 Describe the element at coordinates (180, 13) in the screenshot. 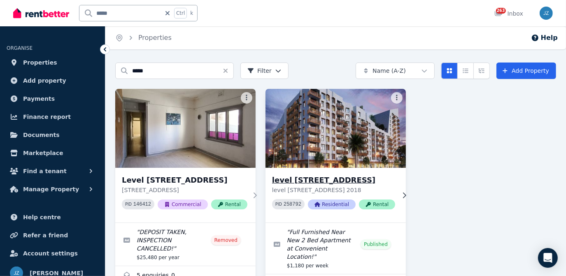

I see `span: Ctrl` at that location.